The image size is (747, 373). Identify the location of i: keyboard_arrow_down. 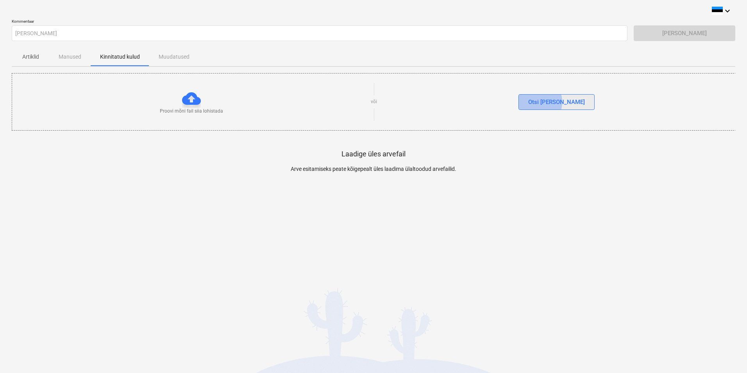
(727, 11).